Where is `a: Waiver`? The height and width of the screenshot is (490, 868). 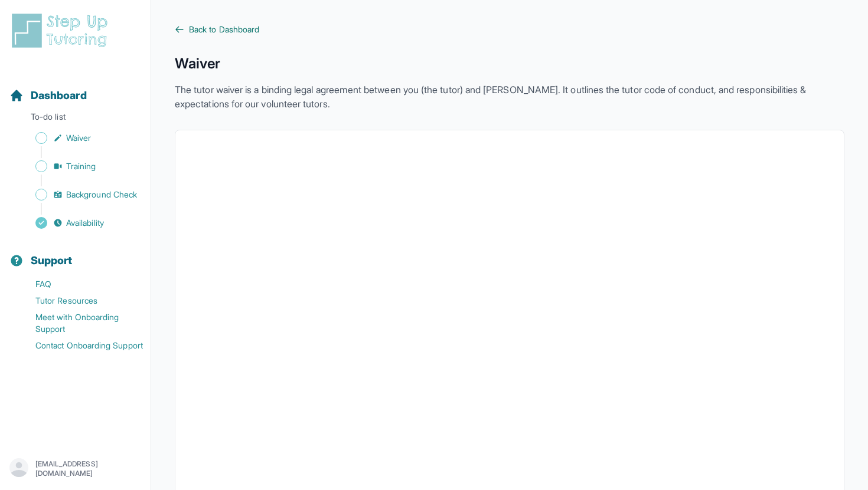 a: Waiver is located at coordinates (80, 138).